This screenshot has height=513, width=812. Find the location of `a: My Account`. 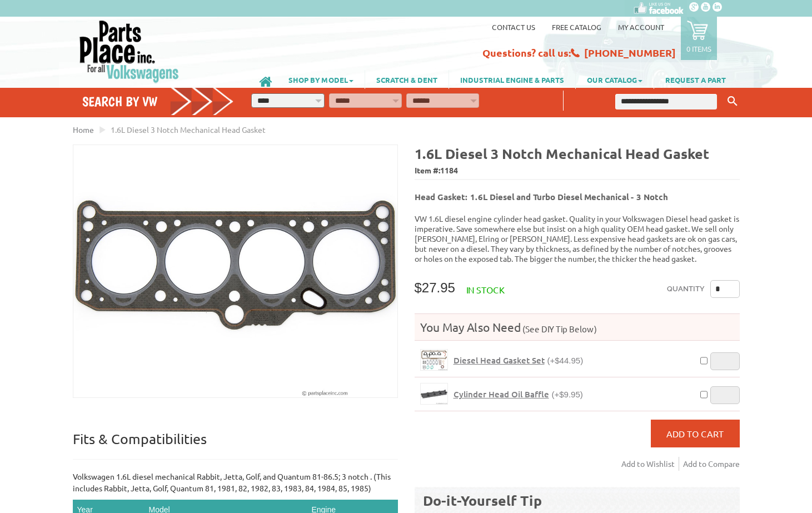

a: My Account is located at coordinates (641, 26).